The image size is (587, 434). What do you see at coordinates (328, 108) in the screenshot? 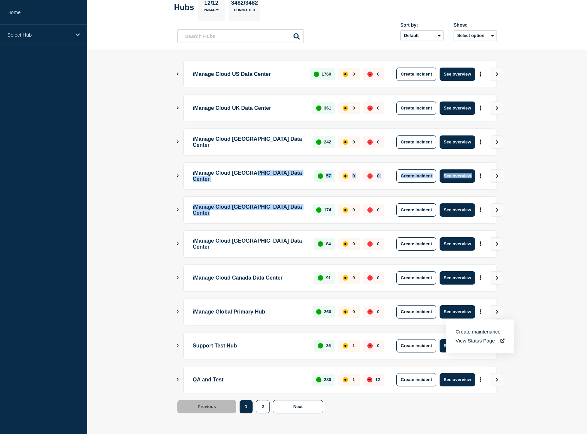
I see `p: 361` at bounding box center [328, 108].